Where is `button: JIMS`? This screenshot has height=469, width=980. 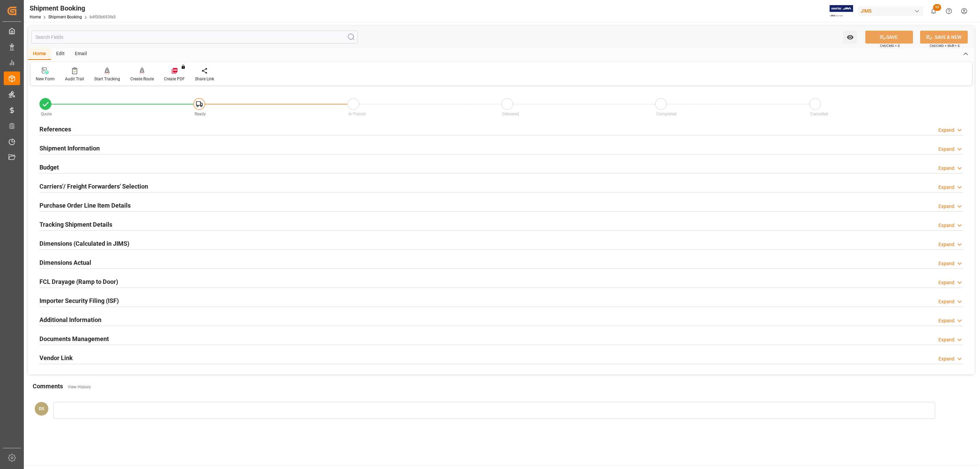
button: JIMS is located at coordinates (892, 11).